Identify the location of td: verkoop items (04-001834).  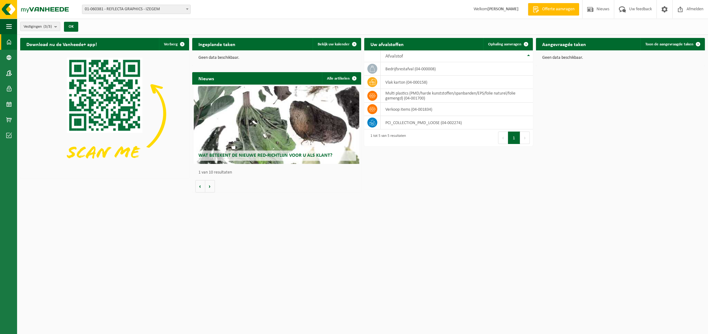
(457, 109).